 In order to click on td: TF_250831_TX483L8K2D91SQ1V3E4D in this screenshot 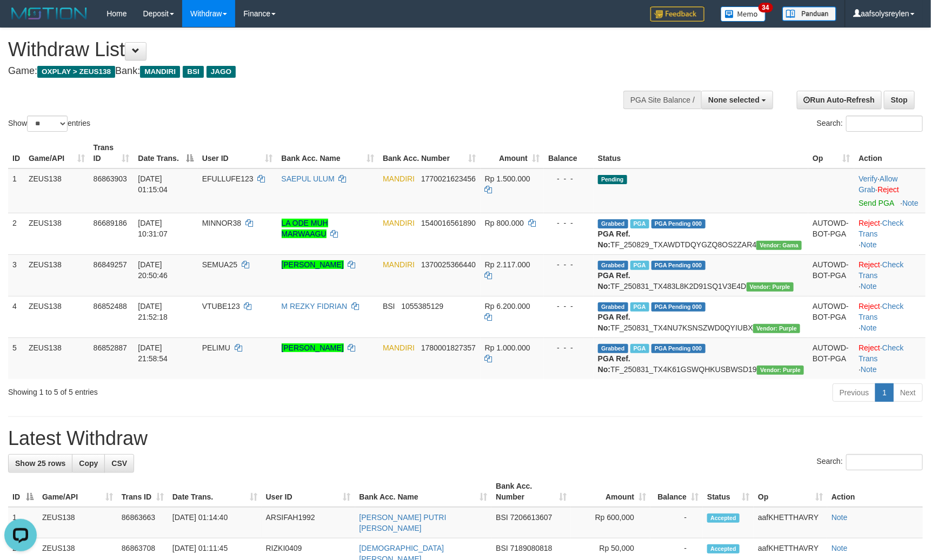, I will do `click(701, 275)`.